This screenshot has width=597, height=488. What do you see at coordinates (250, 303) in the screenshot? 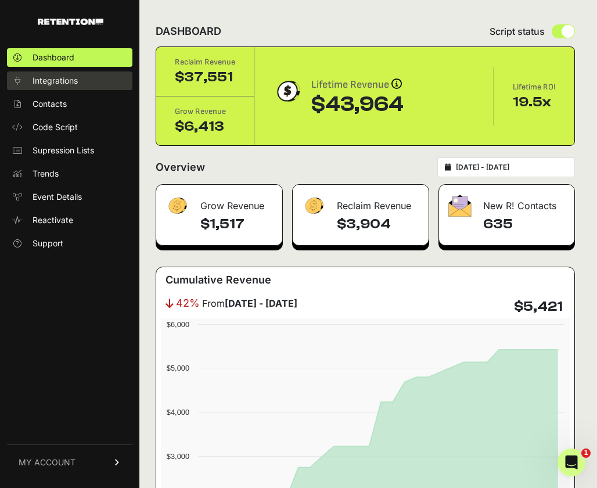
I see `span: From` at bounding box center [250, 303].